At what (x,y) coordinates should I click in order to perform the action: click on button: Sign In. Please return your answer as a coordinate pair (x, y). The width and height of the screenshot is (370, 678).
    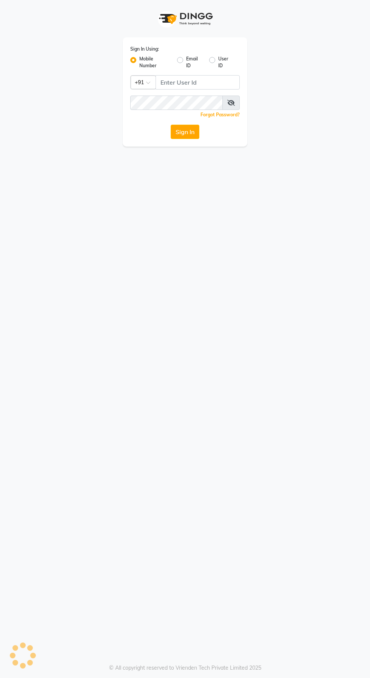
    Looking at the image, I should click on (185, 132).